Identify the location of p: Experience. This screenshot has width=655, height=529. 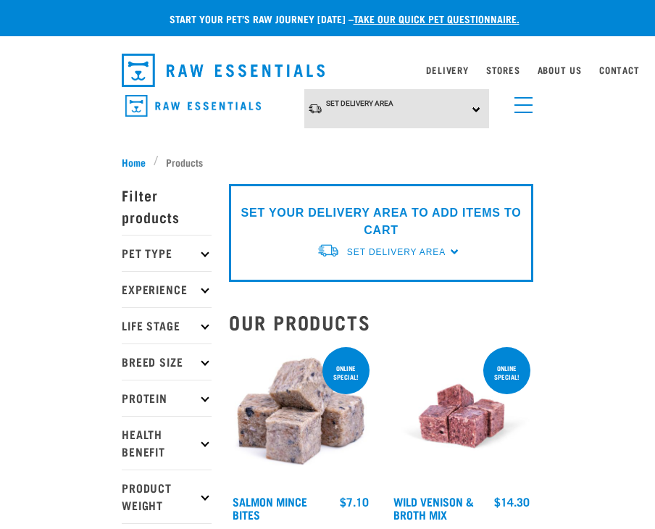
(167, 289).